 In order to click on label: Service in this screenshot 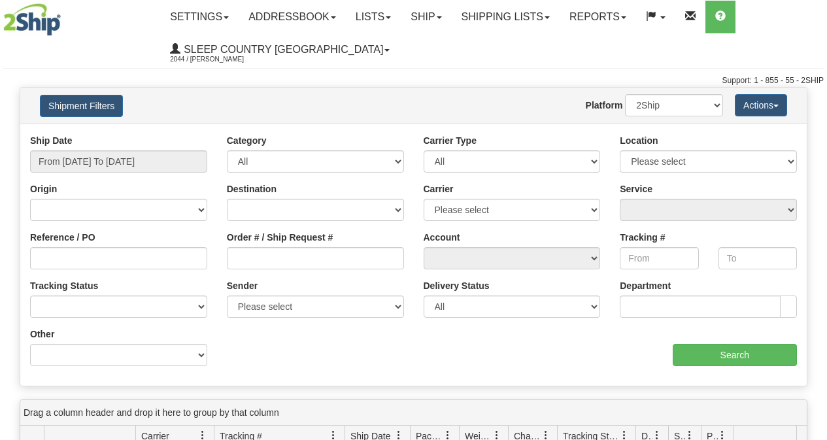, I will do `click(636, 189)`.